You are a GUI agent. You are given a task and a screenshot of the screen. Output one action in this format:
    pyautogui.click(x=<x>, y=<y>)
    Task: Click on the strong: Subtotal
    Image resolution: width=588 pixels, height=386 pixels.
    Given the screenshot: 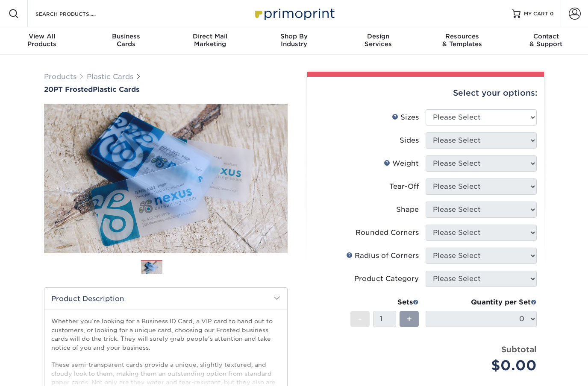 What is the action you would take?
    pyautogui.click(x=519, y=350)
    